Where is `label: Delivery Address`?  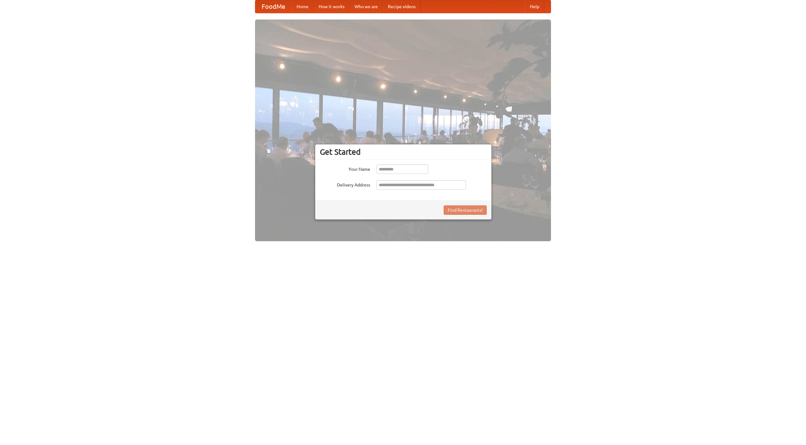 label: Delivery Address is located at coordinates (345, 184).